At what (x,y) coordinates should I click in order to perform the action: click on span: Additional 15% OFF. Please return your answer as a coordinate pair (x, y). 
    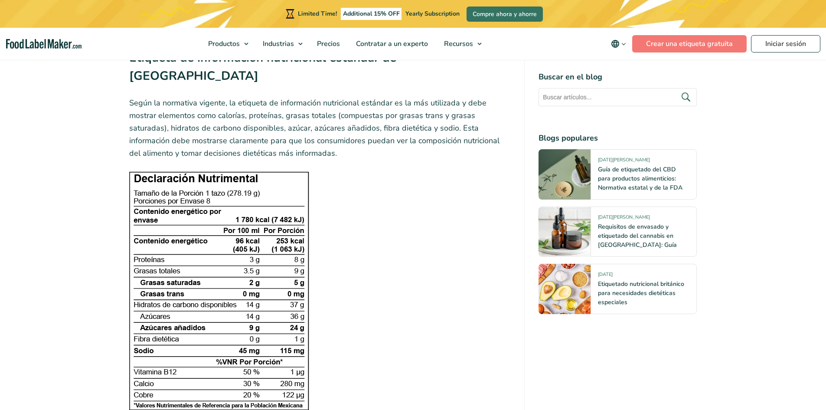
    Looking at the image, I should click on (371, 14).